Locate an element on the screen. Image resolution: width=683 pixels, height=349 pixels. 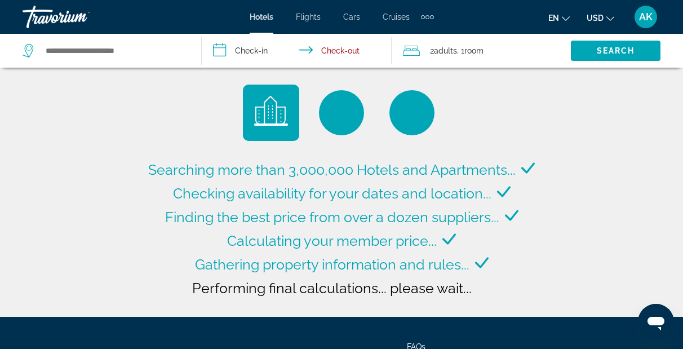
span: Performing final calculations... please wait... is located at coordinates (332, 288).